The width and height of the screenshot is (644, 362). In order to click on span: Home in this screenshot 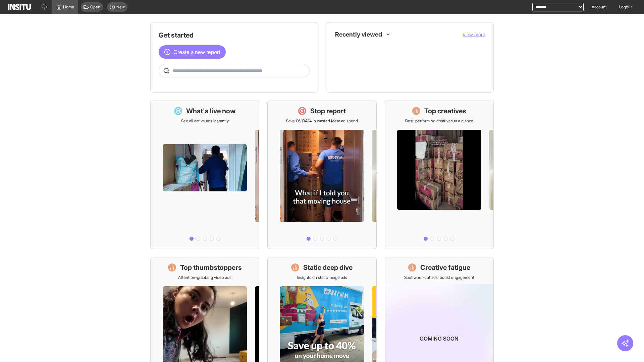, I will do `click(69, 7)`.